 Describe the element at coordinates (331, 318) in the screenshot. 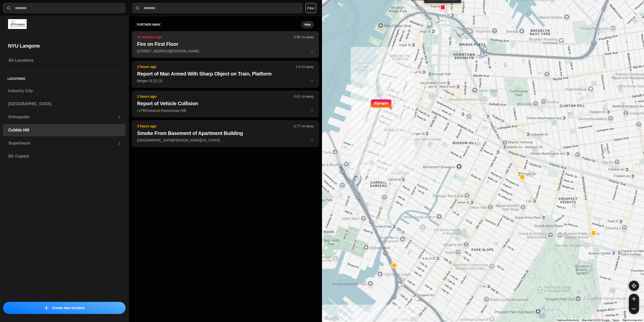

I see `a: Open this area in Google Maps (opens a new window)` at that location.